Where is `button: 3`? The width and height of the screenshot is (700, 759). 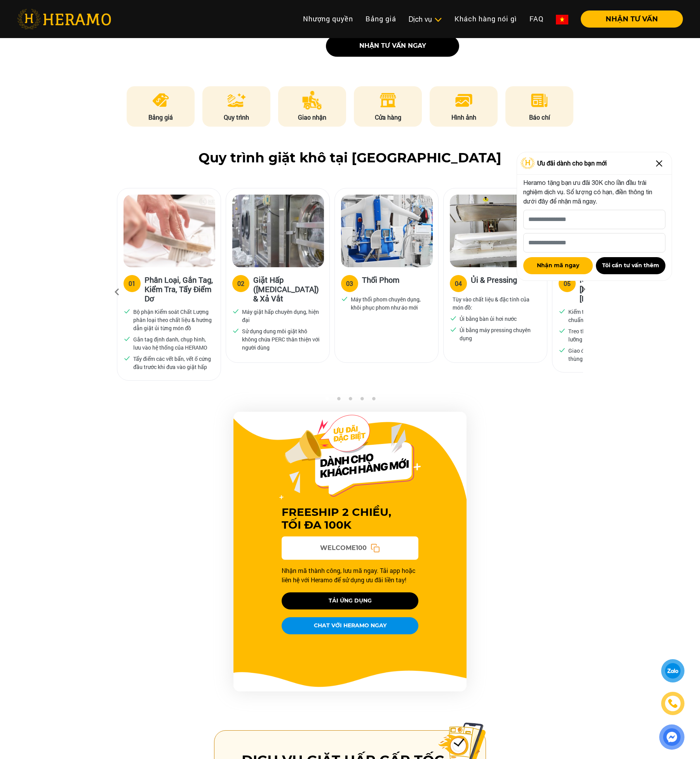 button: 3 is located at coordinates (350, 400).